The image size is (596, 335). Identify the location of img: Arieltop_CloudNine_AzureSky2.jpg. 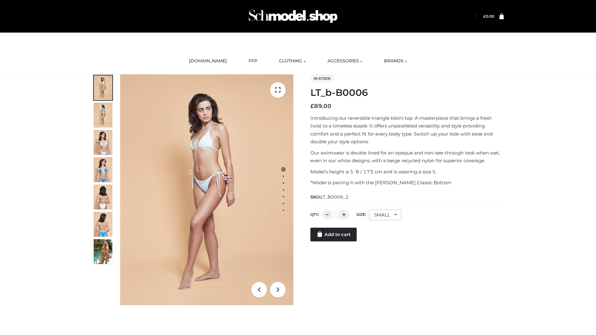
(103, 252).